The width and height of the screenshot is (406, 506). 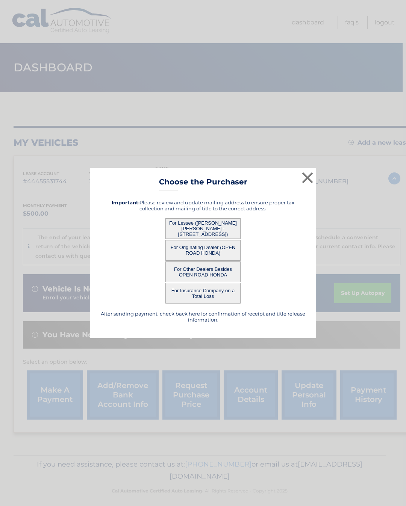 What do you see at coordinates (203, 250) in the screenshot?
I see `button: For Originating Dealer (OPEN ROAD HONDA)` at bounding box center [203, 250].